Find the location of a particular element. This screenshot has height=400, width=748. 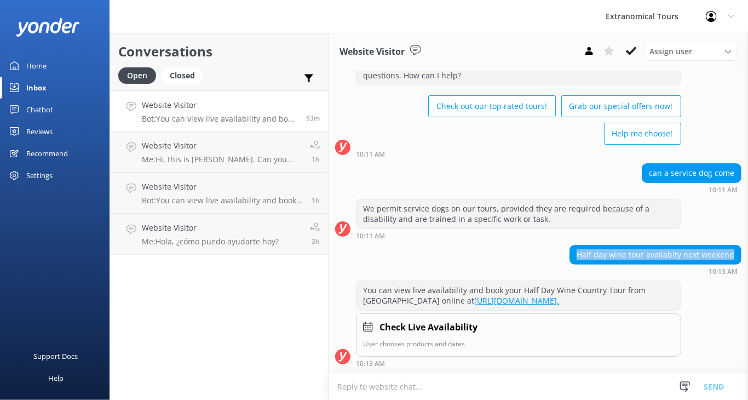

div: Open is located at coordinates (137, 76).